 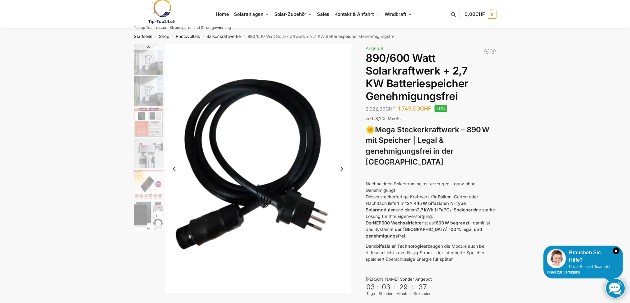 What do you see at coordinates (293, 14) in the screenshot?
I see `a: Solar-Zubehör` at bounding box center [293, 14].